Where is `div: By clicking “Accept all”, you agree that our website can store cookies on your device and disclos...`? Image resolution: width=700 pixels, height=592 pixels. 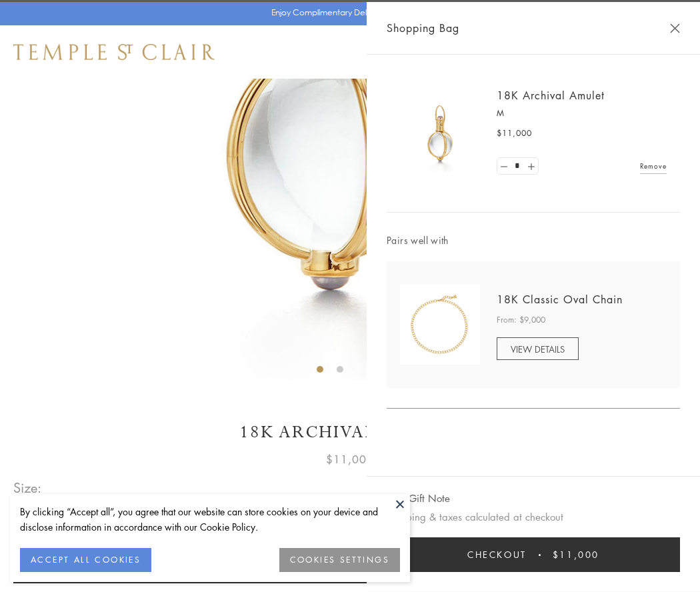 div: By clicking “Accept all”, you agree that our website can store cookies on your device and disclos... is located at coordinates (210, 519).